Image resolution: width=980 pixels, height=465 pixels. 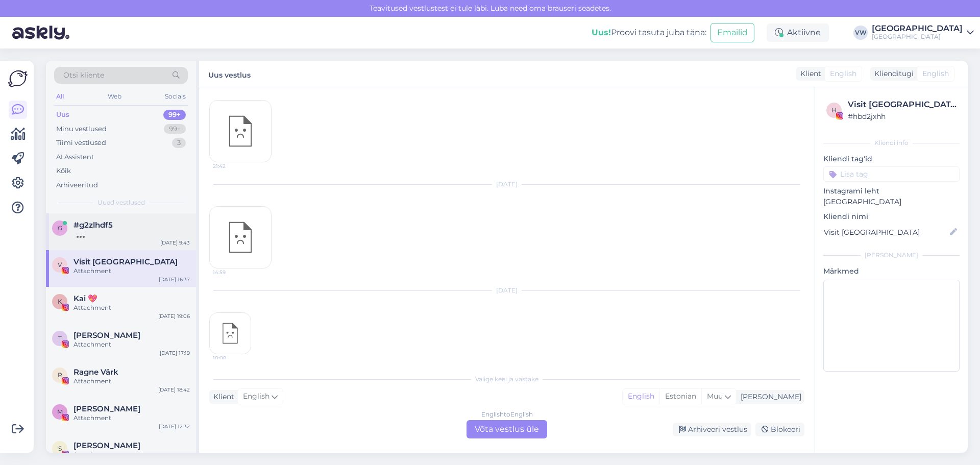 I want to click on span: Susanna Hautamäki, so click(x=106, y=446).